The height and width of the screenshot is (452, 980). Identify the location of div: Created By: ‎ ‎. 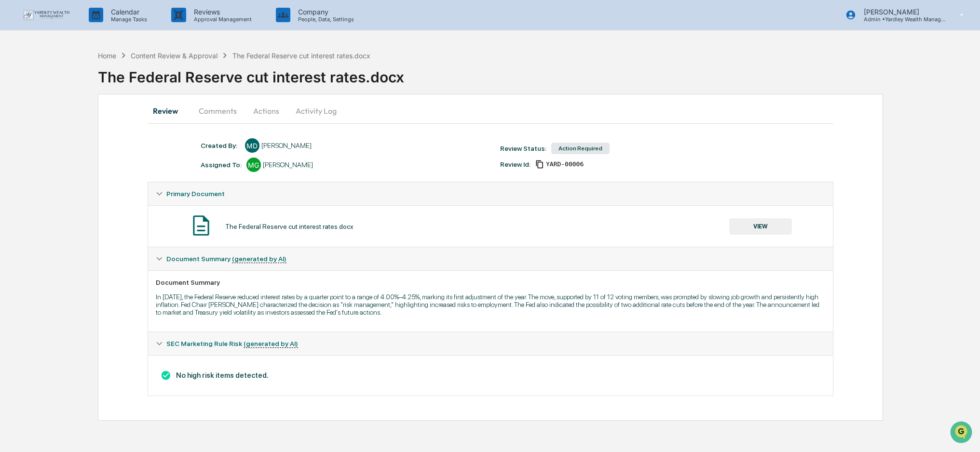
(221, 145).